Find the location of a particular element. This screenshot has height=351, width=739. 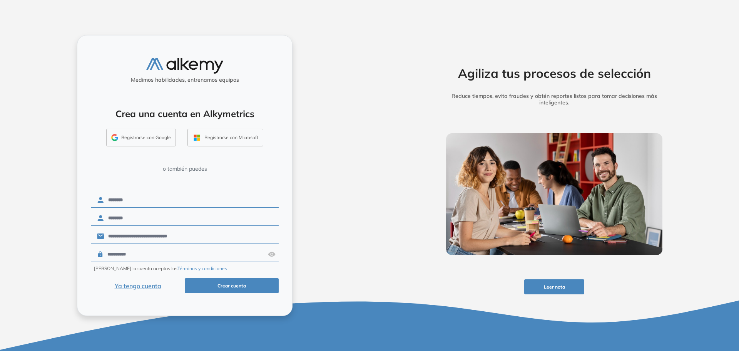

button: Términos y condiciones is located at coordinates (202, 268).